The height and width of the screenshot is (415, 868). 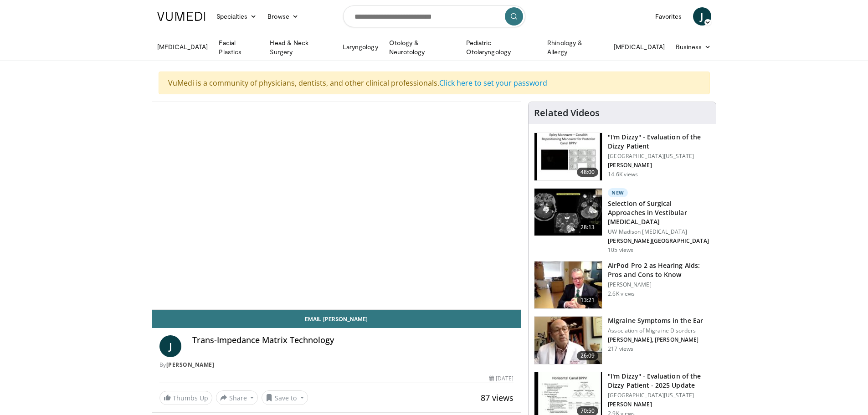 What do you see at coordinates (283, 17) in the screenshot?
I see `a: Browse` at bounding box center [283, 17].